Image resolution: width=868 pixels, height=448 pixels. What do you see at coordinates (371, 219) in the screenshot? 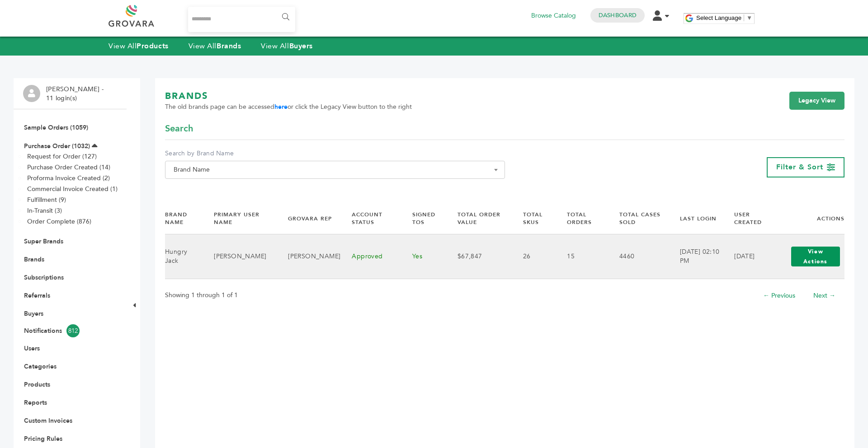
I see `th: Account Status` at bounding box center [371, 219].